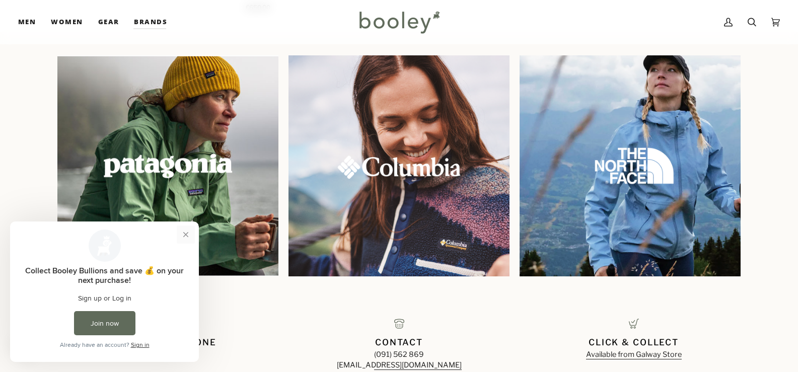 The height and width of the screenshot is (372, 798). I want to click on button: Join now, so click(95, 102).